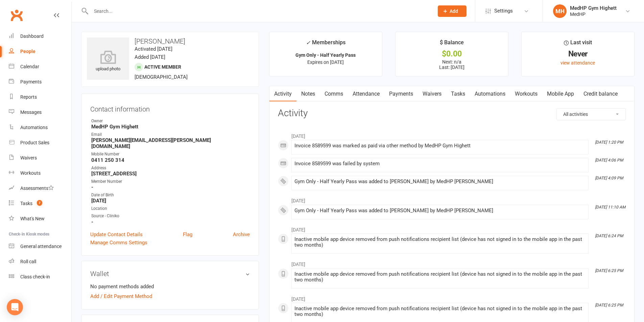 The image size is (644, 322). I want to click on a: Roll call, so click(40, 262).